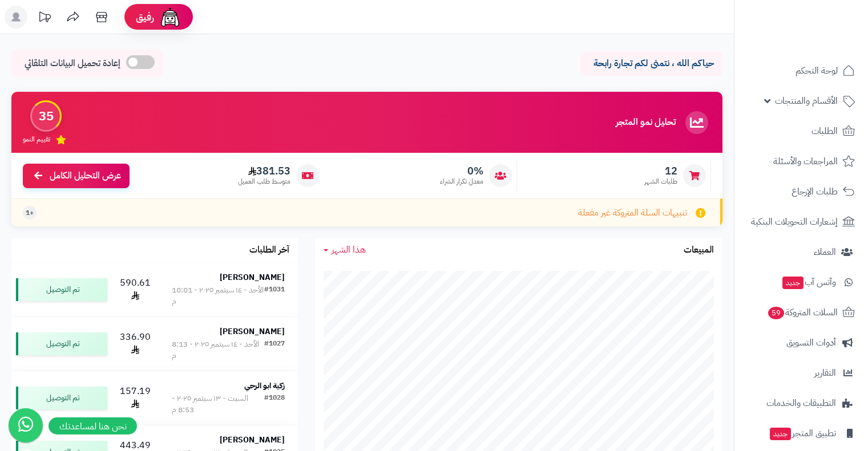 The image size is (868, 451). What do you see at coordinates (274, 404) in the screenshot?
I see `div: #1028` at bounding box center [274, 404].